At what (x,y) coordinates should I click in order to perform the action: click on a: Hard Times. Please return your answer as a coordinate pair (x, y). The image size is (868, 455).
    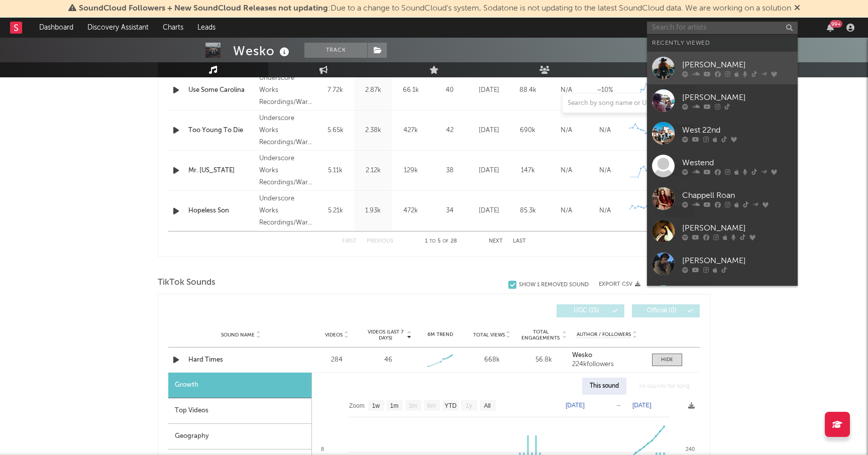
    Looking at the image, I should click on (240, 360).